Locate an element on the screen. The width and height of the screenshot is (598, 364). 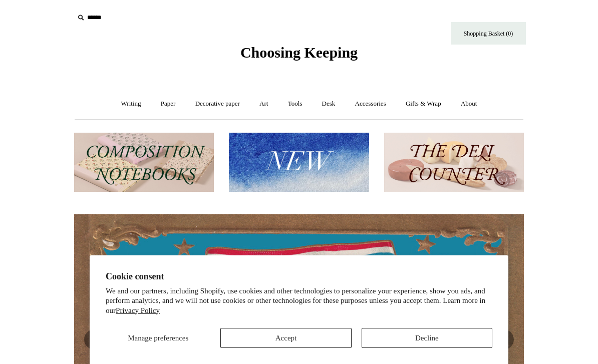
img: The Deli Counter is located at coordinates (453, 162).